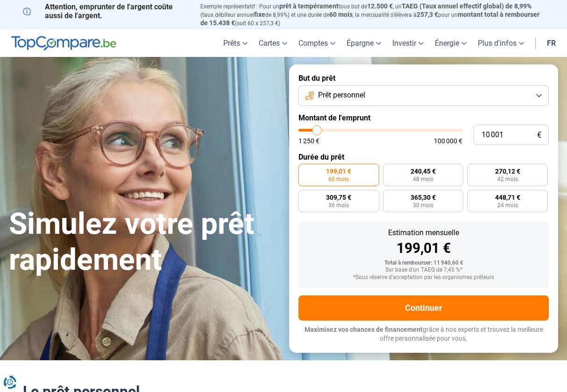 The image size is (567, 392). I want to click on div: *Sous réserve d'acceptation par les organismes prêteurs, so click(424, 278).